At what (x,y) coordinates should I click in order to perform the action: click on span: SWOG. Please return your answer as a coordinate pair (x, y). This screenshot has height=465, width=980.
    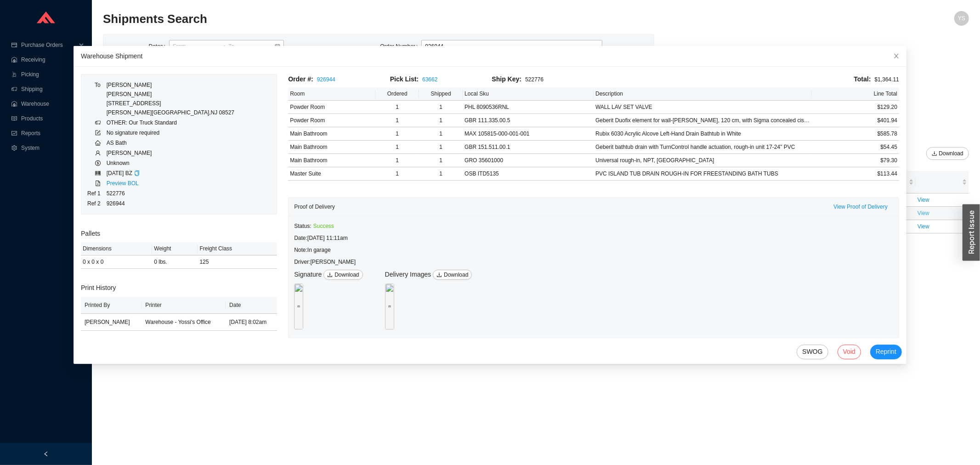
    Looking at the image, I should click on (813, 352).